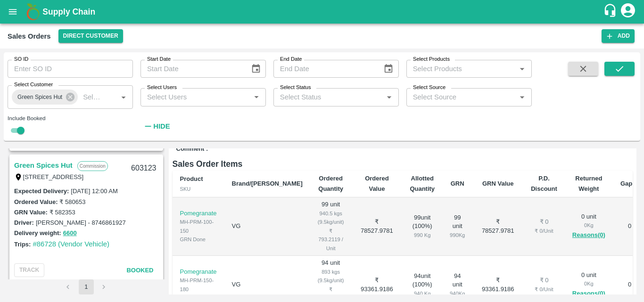 This screenshot has width=644, height=302. Describe the element at coordinates (139, 270) in the screenshot. I see `span: Booked` at that location.